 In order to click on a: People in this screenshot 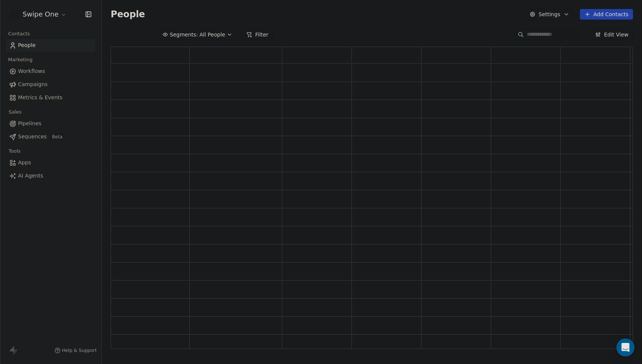, I will do `click(50, 46)`.